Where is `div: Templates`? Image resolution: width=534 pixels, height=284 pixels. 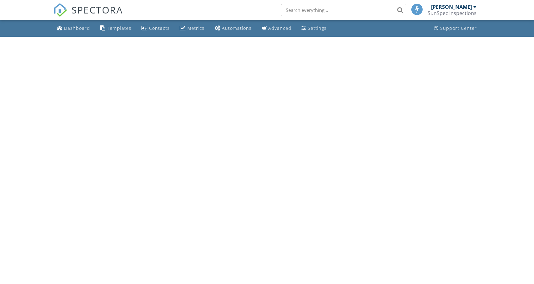 div: Templates is located at coordinates (119, 28).